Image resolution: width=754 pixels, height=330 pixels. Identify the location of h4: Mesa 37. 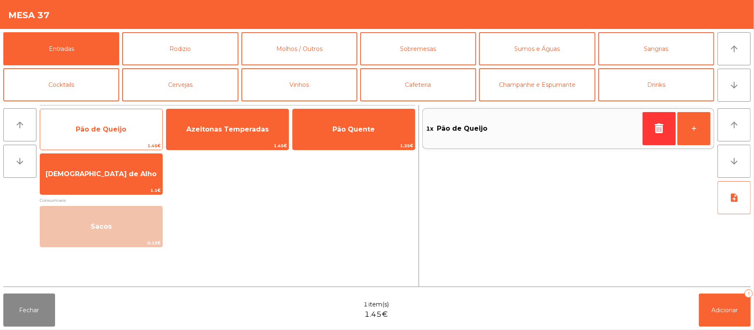
(29, 15).